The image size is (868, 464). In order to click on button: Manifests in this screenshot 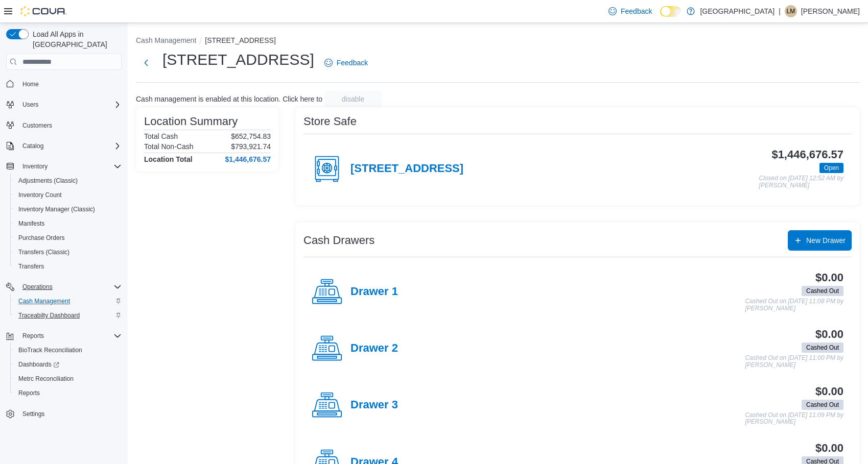, I will do `click(68, 224)`.